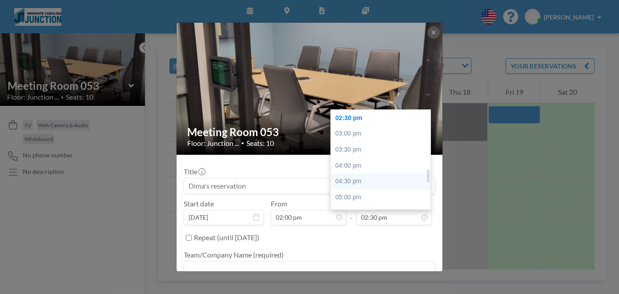  I want to click on div: 05:00 pm, so click(383, 197).